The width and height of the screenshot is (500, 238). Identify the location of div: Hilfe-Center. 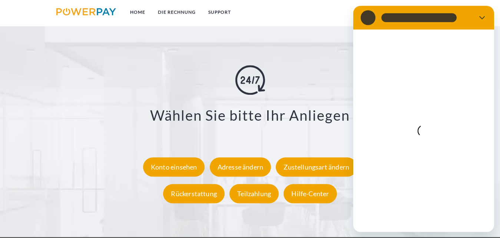
(310, 194).